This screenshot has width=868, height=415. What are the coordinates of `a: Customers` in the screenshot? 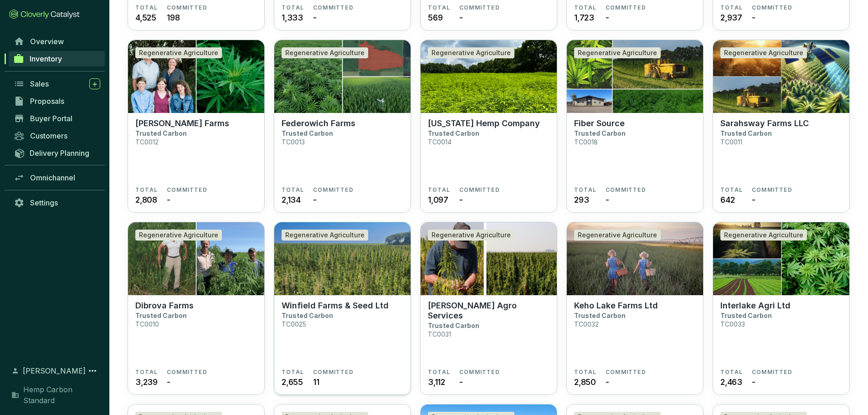 It's located at (57, 136).